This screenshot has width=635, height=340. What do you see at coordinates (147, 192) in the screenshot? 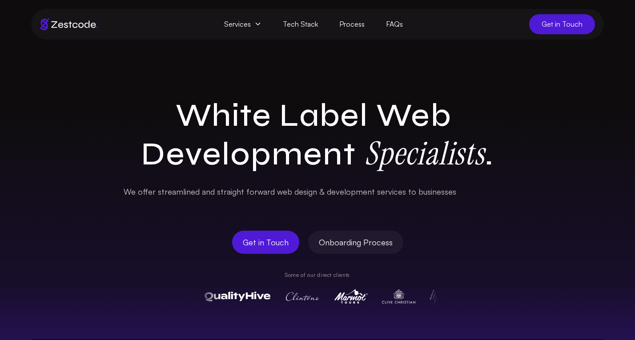
I see `span: offer` at bounding box center [147, 192].